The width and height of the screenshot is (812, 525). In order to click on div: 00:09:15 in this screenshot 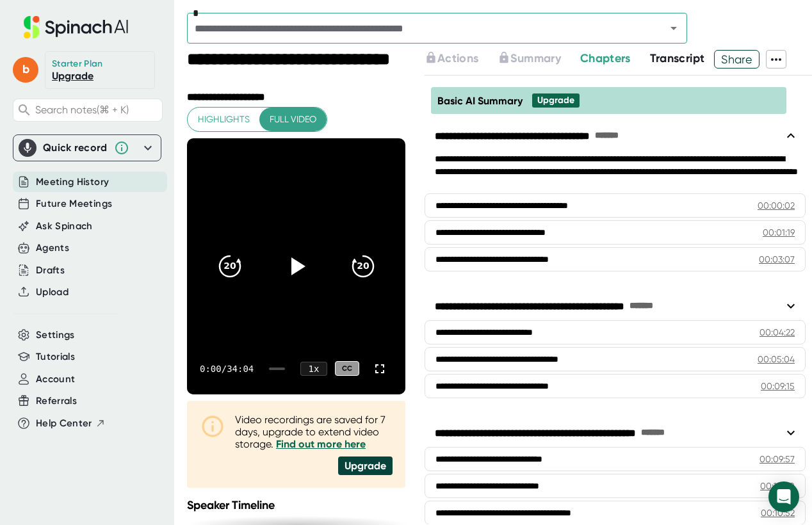, I will do `click(777, 386)`.